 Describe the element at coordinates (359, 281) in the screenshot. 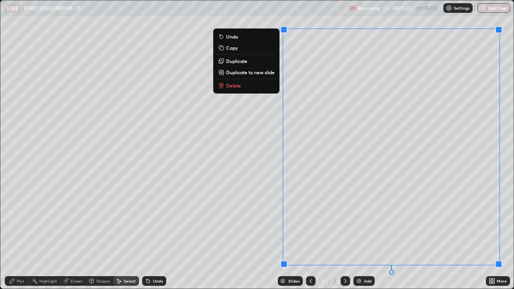

I see `img: add-slide-button` at that location.